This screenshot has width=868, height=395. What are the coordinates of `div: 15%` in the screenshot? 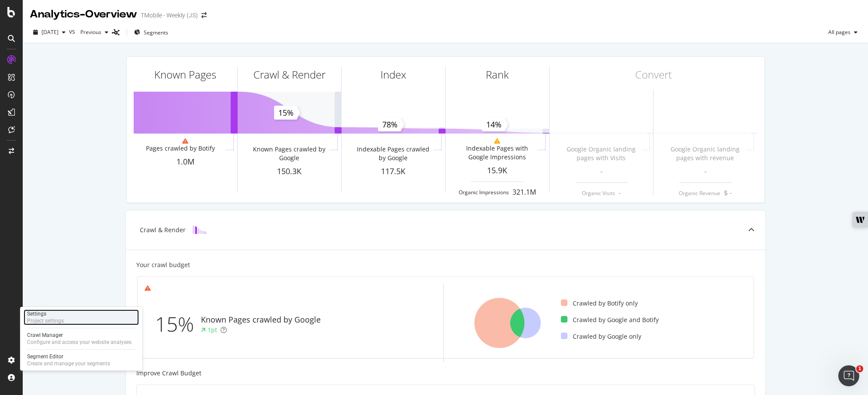 It's located at (178, 324).